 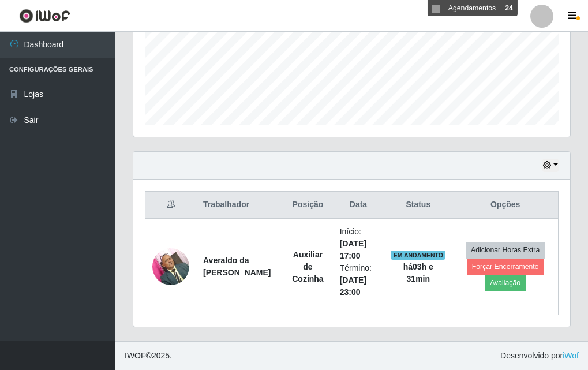 What do you see at coordinates (358, 280) in the screenshot?
I see `li: Término:` at bounding box center [358, 280].